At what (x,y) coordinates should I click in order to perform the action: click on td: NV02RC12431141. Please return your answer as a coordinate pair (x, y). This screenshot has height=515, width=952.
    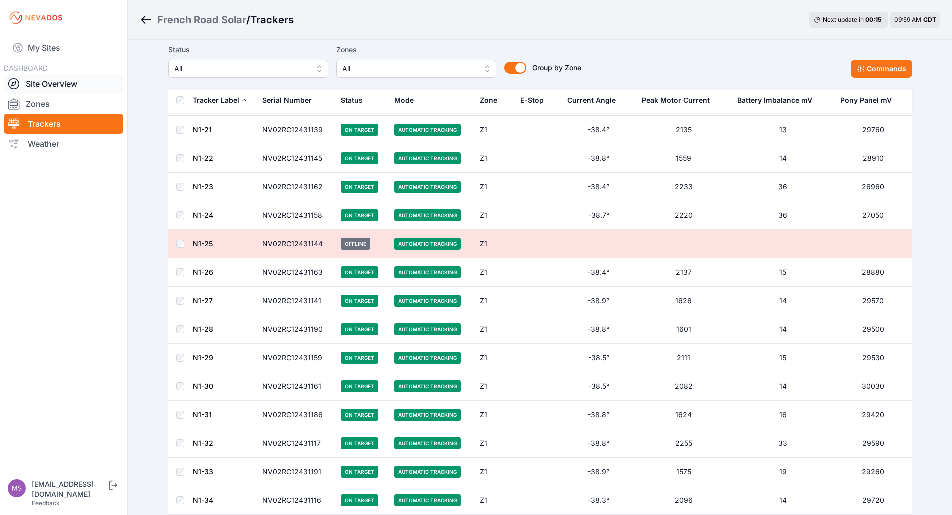
    Looking at the image, I should click on (295, 301).